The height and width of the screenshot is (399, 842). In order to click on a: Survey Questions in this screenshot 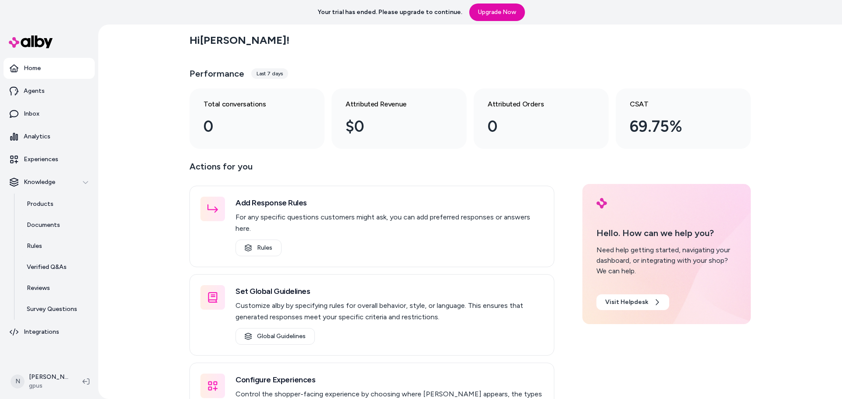, I will do `click(56, 310)`.